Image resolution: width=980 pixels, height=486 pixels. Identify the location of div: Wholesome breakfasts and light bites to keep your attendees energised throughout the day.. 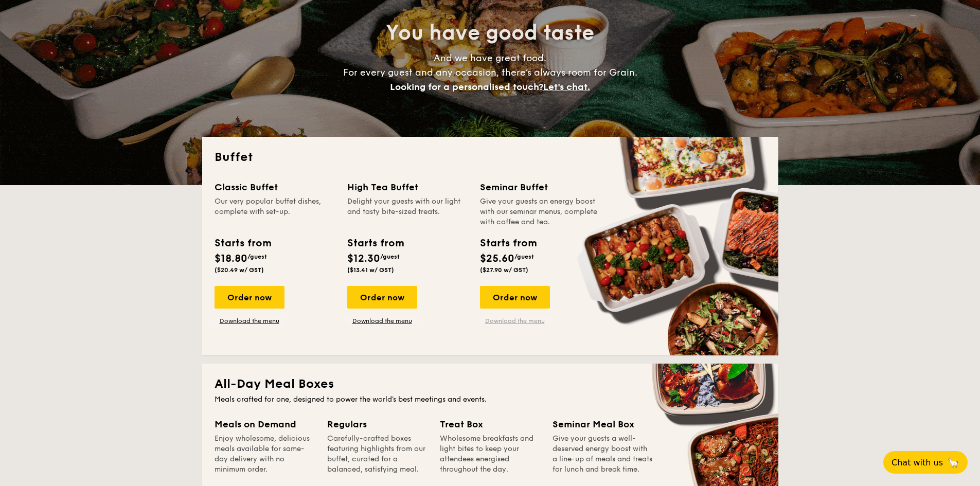
(490, 455).